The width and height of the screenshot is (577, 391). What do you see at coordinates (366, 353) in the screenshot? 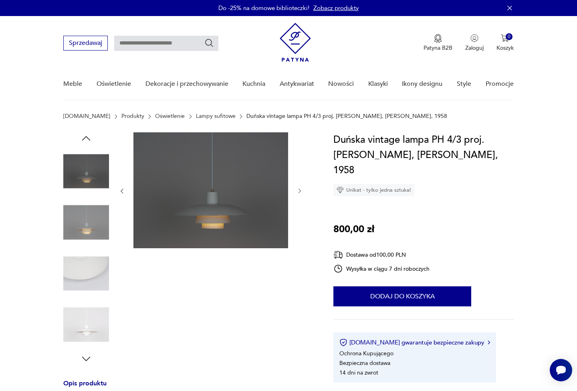
I see `li: Ochrona Kupującego` at bounding box center [366, 353].